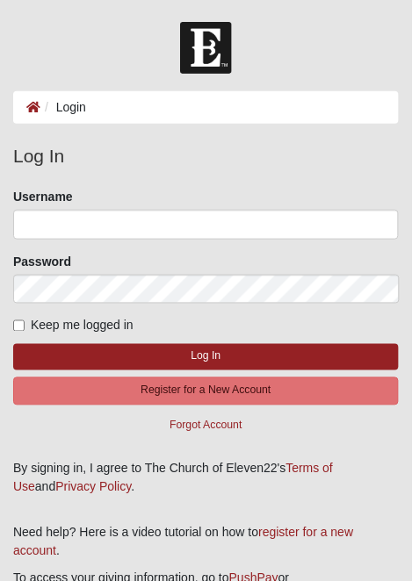 The image size is (412, 581). What do you see at coordinates (205, 426) in the screenshot?
I see `button: Forgot Account` at bounding box center [205, 426].